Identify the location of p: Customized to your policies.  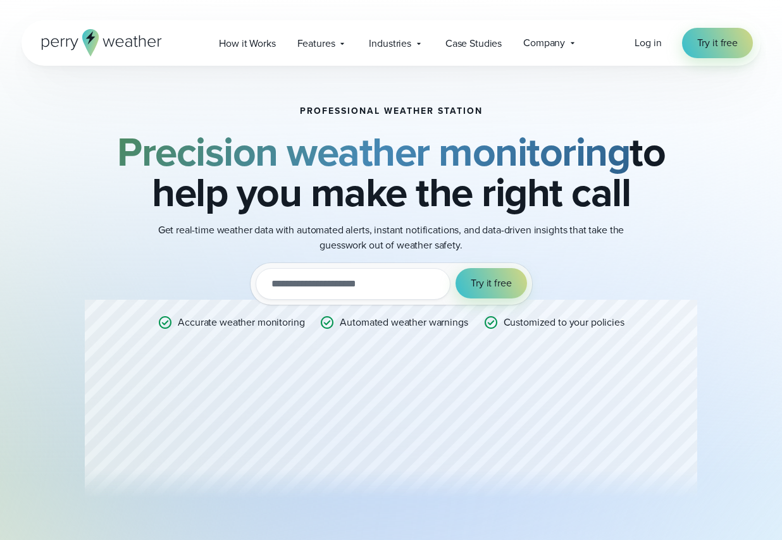
(564, 323).